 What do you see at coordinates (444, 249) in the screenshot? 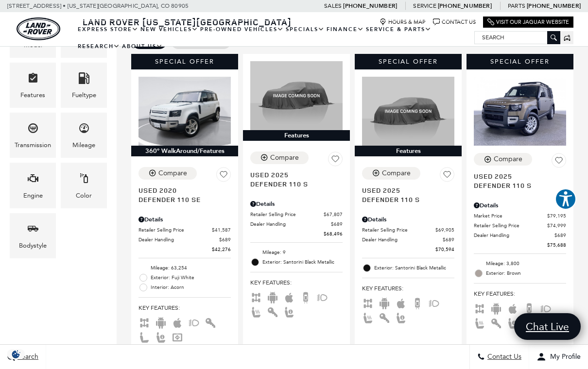
I see `span: $70,594` at bounding box center [444, 249].